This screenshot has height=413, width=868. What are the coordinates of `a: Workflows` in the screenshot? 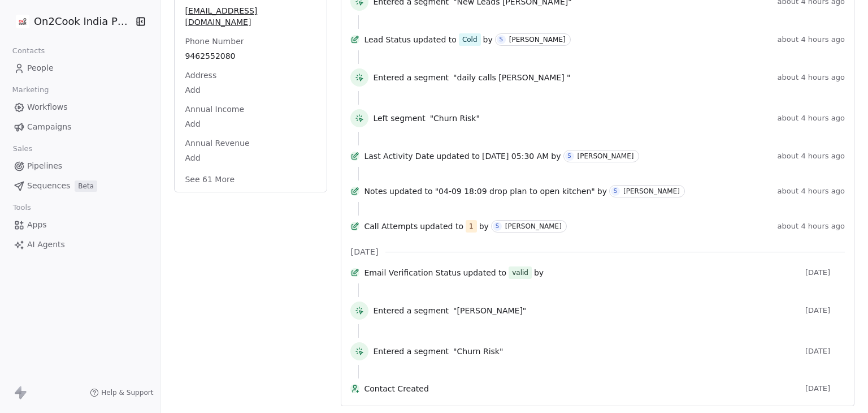 It's located at (80, 107).